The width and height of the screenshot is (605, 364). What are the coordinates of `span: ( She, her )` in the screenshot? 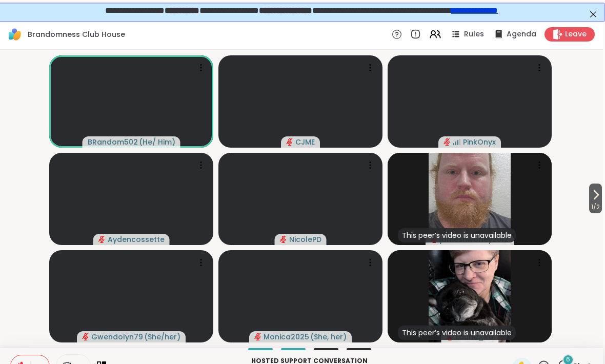 It's located at (328, 337).